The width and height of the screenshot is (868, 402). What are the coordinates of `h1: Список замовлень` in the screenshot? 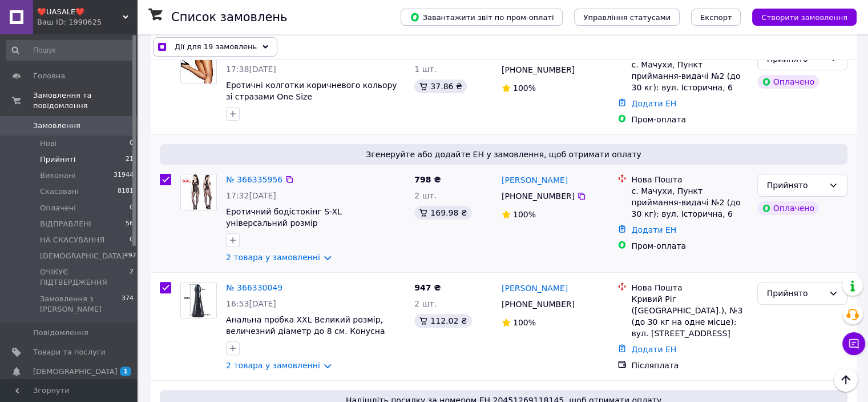 It's located at (229, 17).